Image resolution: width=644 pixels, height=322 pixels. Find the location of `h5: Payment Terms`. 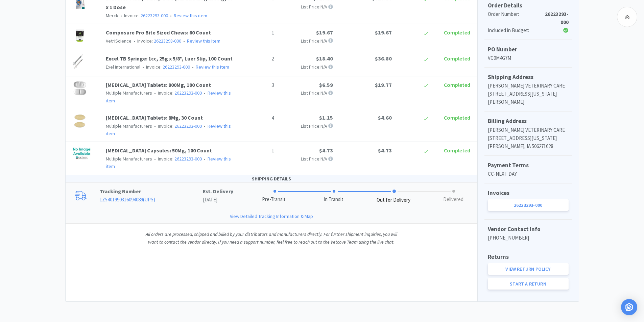

h5: Payment Terms is located at coordinates (528, 165).